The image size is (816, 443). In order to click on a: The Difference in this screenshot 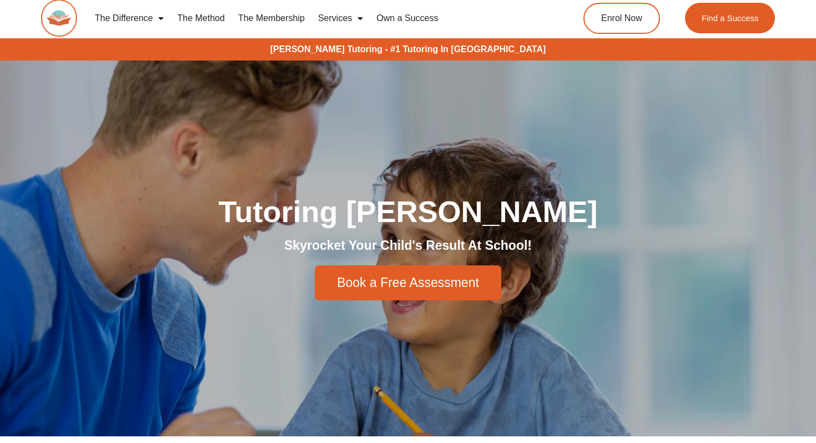, I will do `click(129, 18)`.